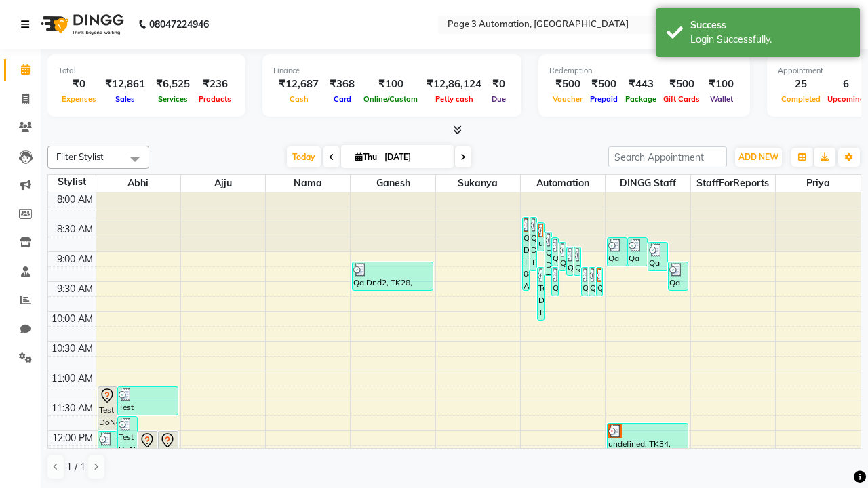 The width and height of the screenshot is (868, 488). What do you see at coordinates (179, 24) in the screenshot?
I see `b: 08047224946` at bounding box center [179, 24].